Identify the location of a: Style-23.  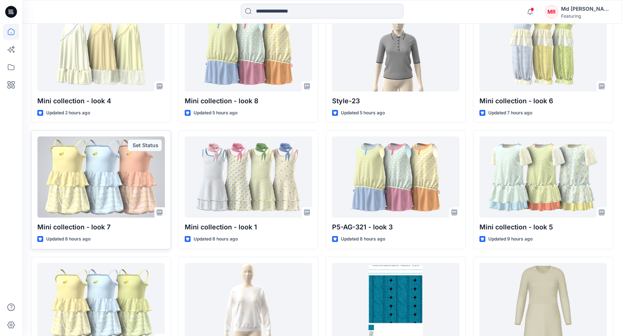
(395, 51).